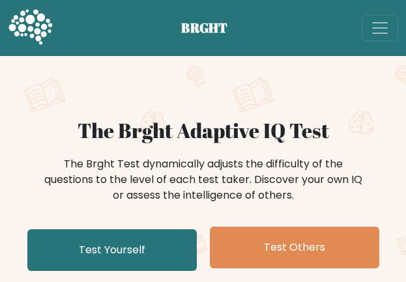 This screenshot has width=406, height=282. What do you see at coordinates (295, 248) in the screenshot?
I see `a: Test Others` at bounding box center [295, 248].